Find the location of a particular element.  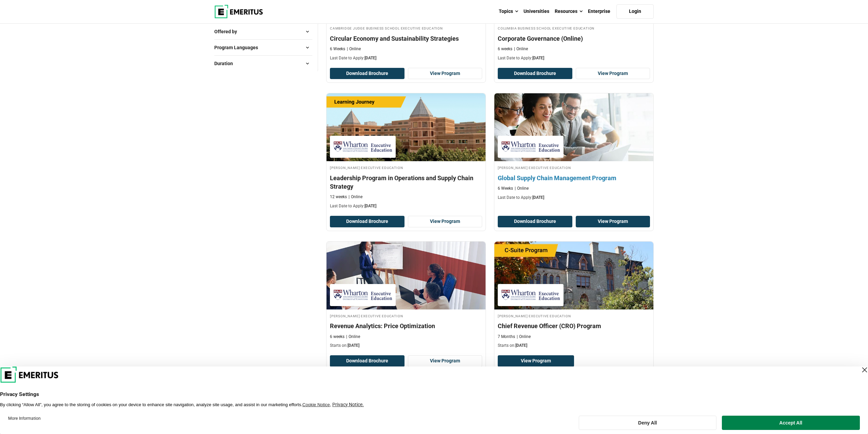

p: 7 Months is located at coordinates (506, 336).